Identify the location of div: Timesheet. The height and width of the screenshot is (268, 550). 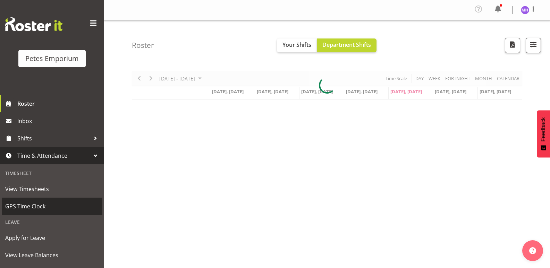
(52, 173).